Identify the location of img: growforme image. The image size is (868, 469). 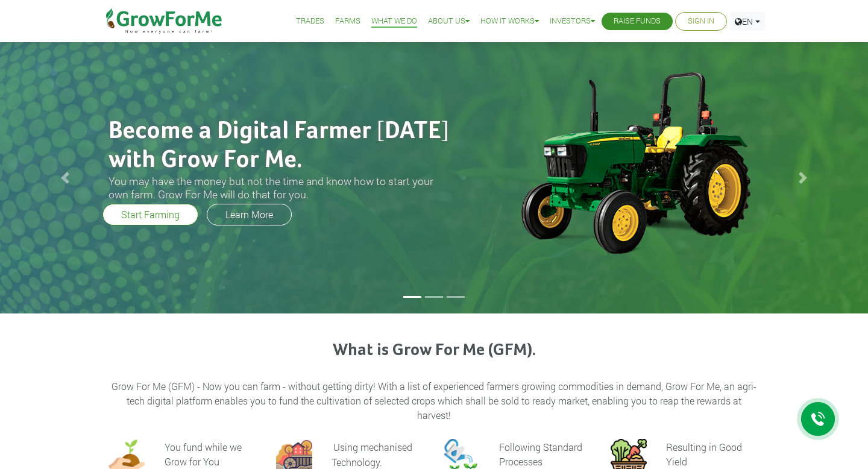
(634, 162).